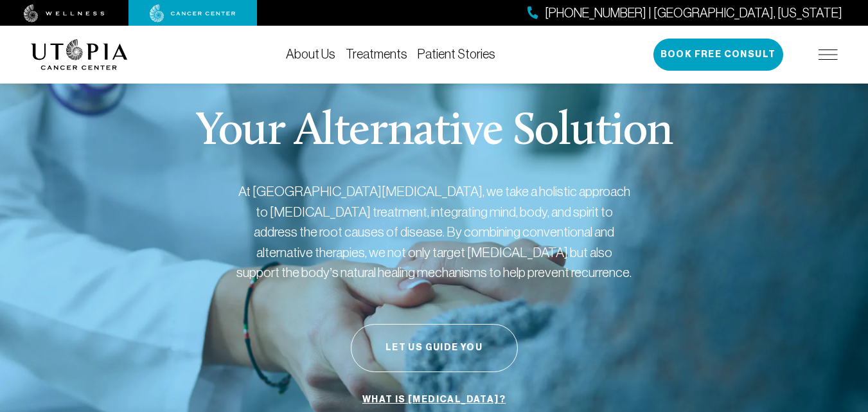 This screenshot has width=868, height=412. What do you see at coordinates (310, 54) in the screenshot?
I see `a: About Us` at bounding box center [310, 54].